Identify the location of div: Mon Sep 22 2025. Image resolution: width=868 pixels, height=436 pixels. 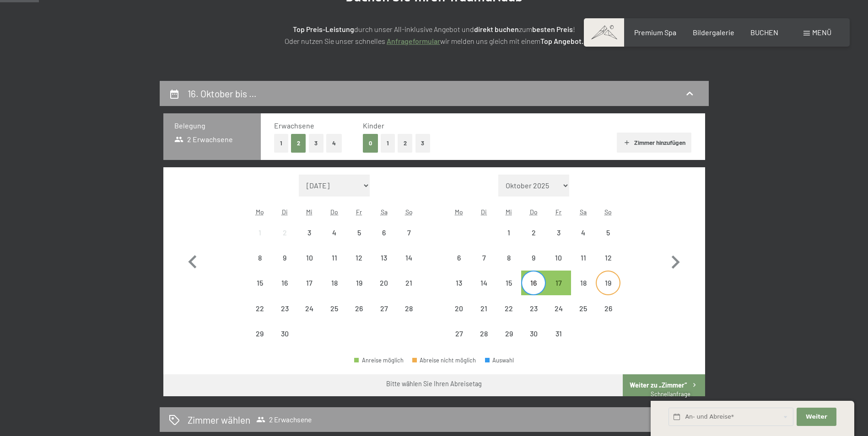
(260, 308).